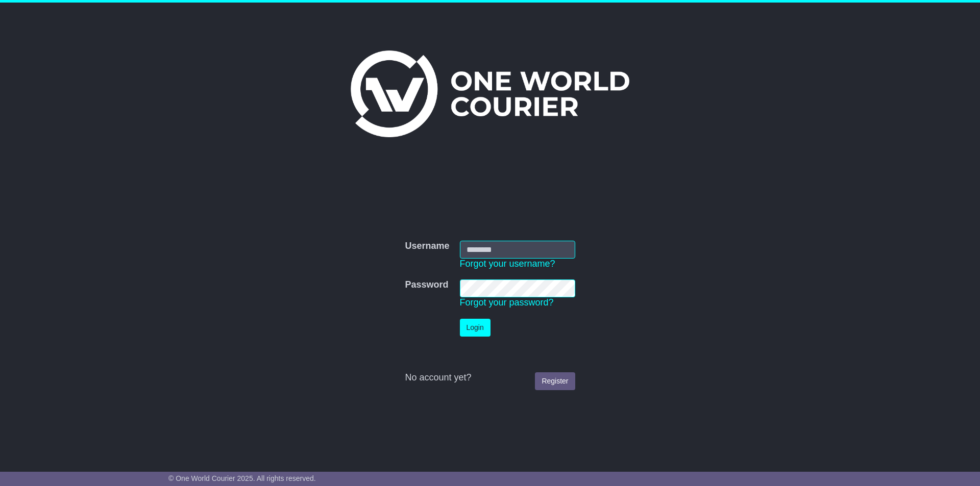  I want to click on label: Username, so click(427, 246).